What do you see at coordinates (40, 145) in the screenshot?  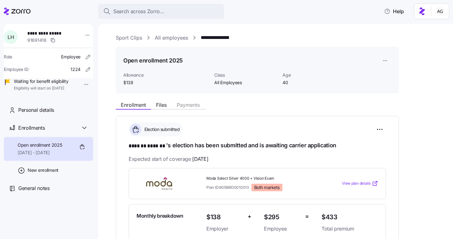 I see `span: Open enrollment 2025` at bounding box center [40, 145].